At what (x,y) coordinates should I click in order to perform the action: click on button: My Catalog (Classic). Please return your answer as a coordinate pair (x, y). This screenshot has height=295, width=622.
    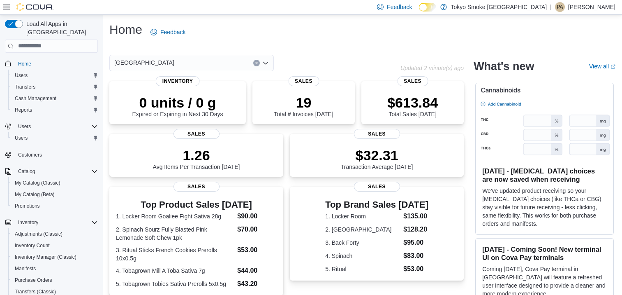
    Looking at the image, I should click on (55, 183).